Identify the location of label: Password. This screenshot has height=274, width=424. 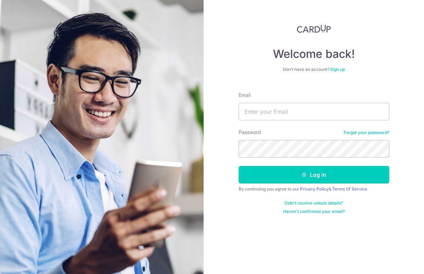
(250, 132).